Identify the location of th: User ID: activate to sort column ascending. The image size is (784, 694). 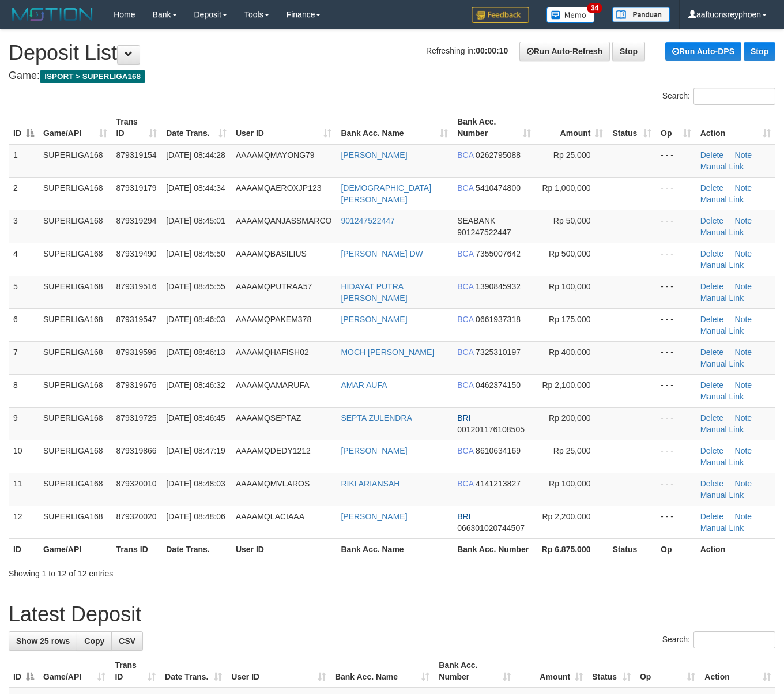
(283, 128).